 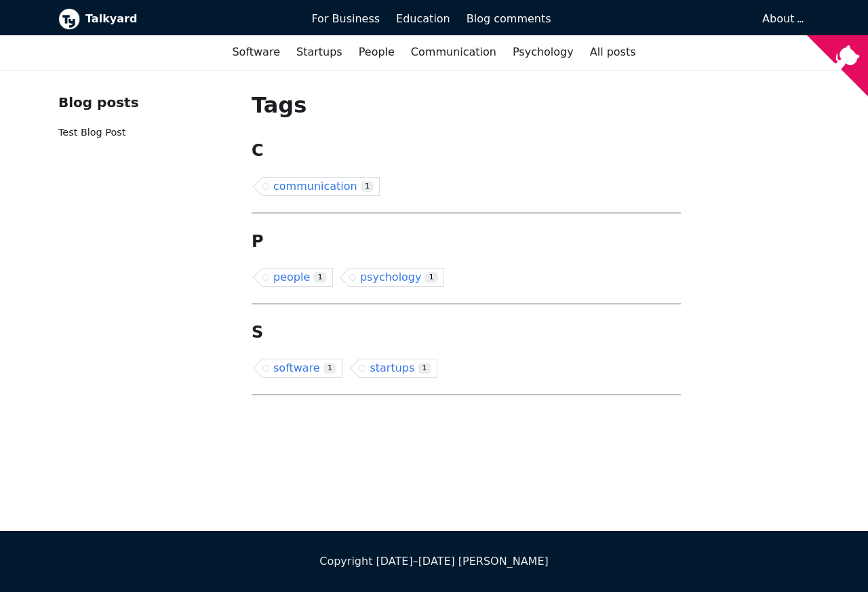 What do you see at coordinates (398, 369) in the screenshot?
I see `a: startups1` at bounding box center [398, 369].